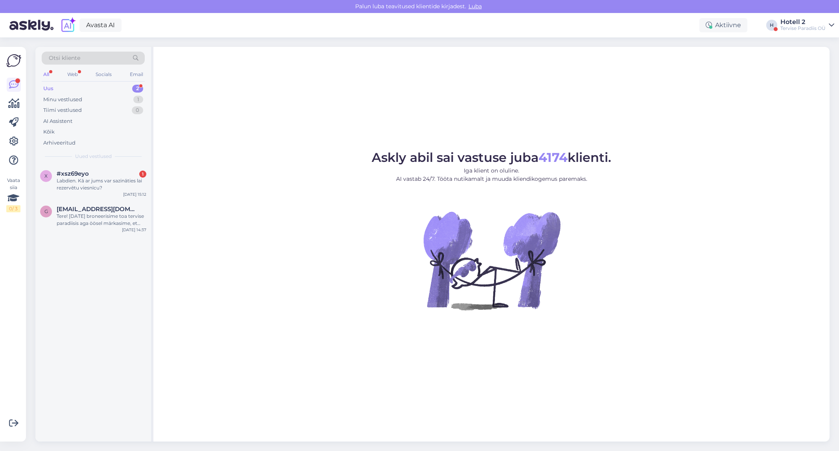  I want to click on b: 4174, so click(553, 157).